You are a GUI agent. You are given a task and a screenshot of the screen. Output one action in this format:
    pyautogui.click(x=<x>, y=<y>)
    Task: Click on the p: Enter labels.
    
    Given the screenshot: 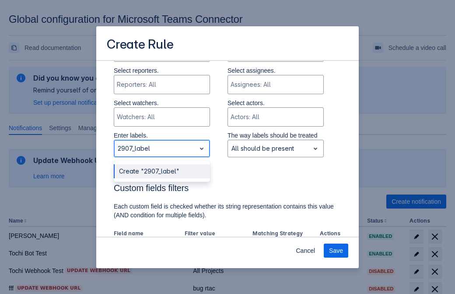 What is the action you would take?
    pyautogui.click(x=162, y=135)
    